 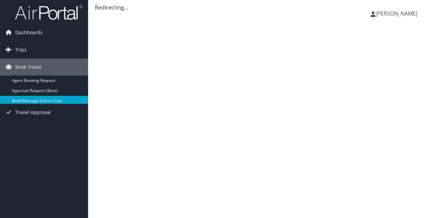 I want to click on span: Travel Approval, so click(x=33, y=112).